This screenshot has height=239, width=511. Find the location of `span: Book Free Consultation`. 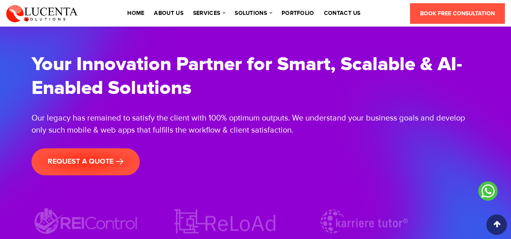

span: Book Free Consultation is located at coordinates (457, 13).